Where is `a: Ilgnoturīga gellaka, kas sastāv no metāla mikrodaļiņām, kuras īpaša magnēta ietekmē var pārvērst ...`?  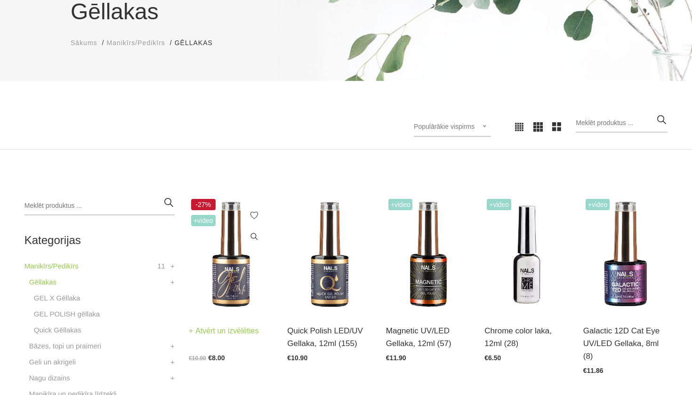 a: Ilgnoturīga gellaka, kas sastāv no metāla mikrodaļiņām, kuras īpaša magnēta ietekmē var pārvērst ... is located at coordinates (428, 255).